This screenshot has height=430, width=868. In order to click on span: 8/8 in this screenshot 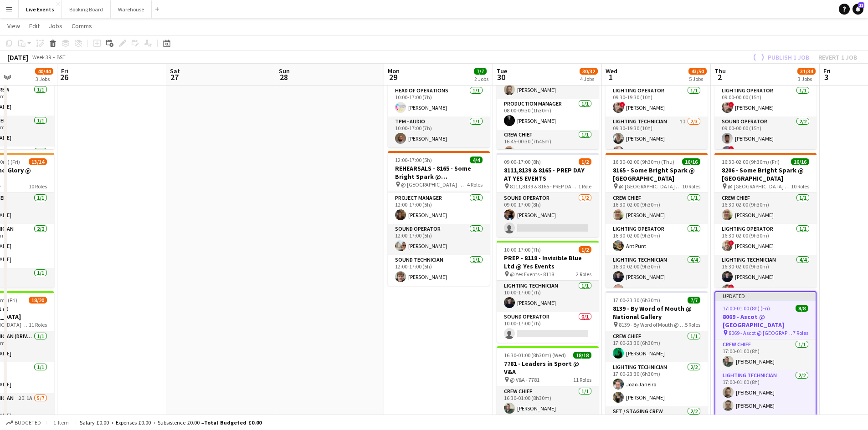, I will do `click(802, 308)`.